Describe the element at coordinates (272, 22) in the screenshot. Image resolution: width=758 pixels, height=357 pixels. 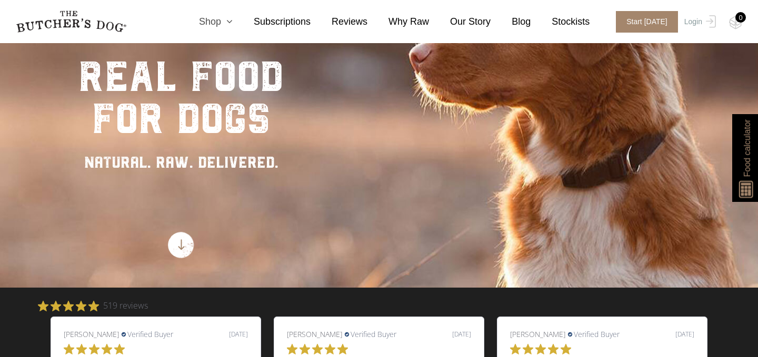
I see `a: Subscriptions` at that location.